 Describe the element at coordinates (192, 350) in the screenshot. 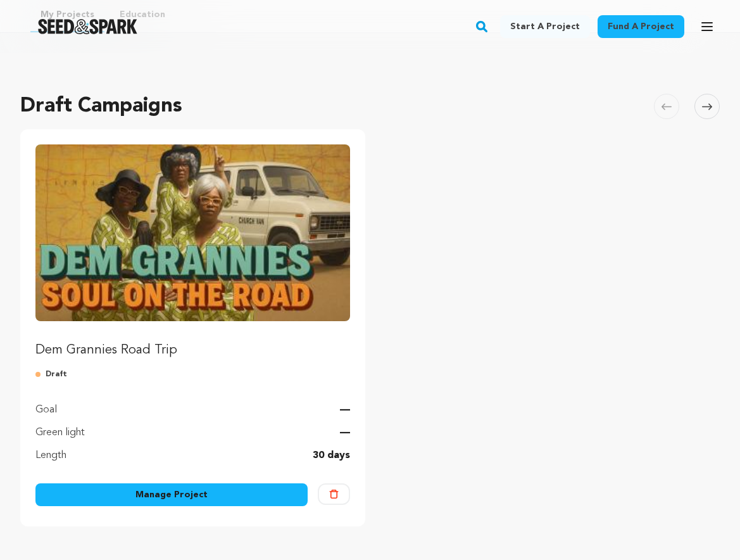

I see `p: Dem Grannies Road Trip` at that location.